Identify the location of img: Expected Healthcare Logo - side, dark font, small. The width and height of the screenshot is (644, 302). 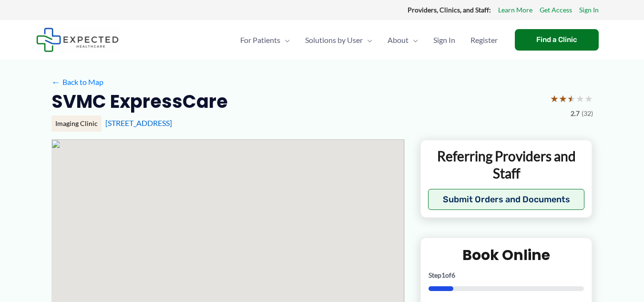
(77, 40).